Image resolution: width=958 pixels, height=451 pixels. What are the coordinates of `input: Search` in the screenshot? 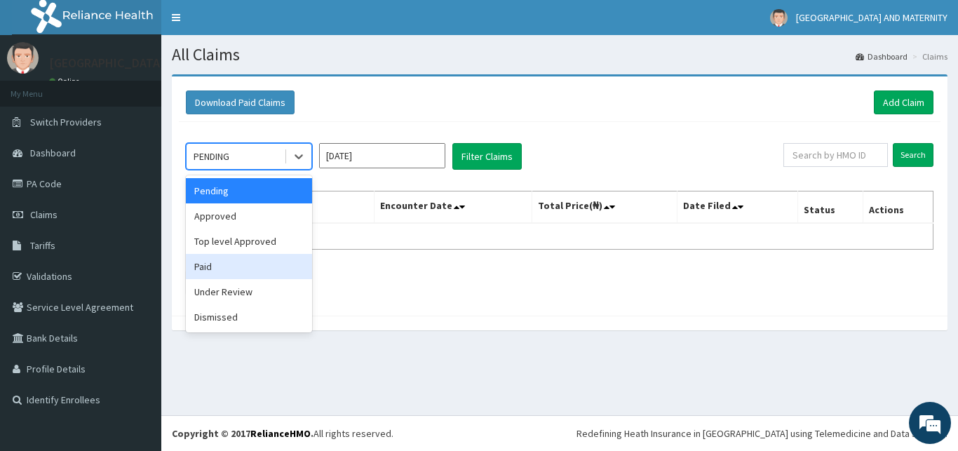 It's located at (913, 155).